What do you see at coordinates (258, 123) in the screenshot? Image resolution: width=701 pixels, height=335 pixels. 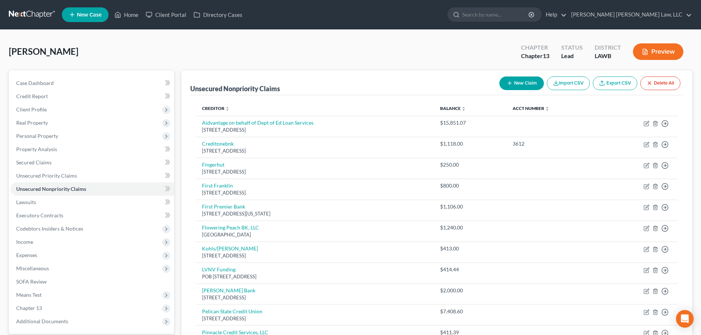 I see `a: Aidvantage on behalf of Dept of Ed Loan Services` at bounding box center [258, 123].